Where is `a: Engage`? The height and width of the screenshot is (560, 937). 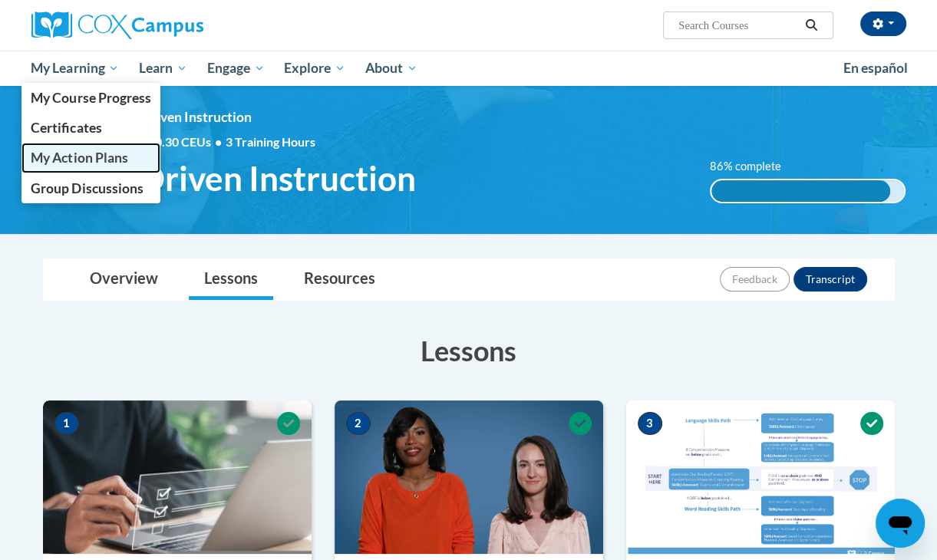 a: Engage is located at coordinates (235, 68).